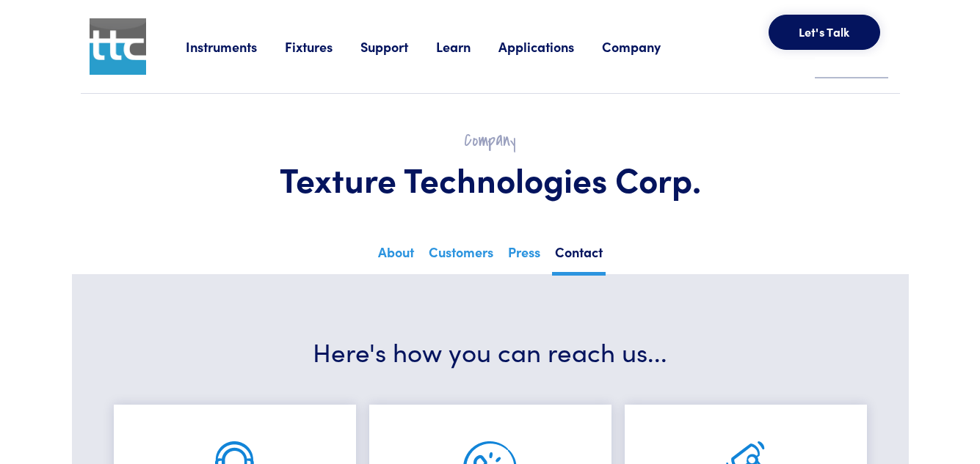  What do you see at coordinates (578, 258) in the screenshot?
I see `a: Contact` at bounding box center [578, 258].